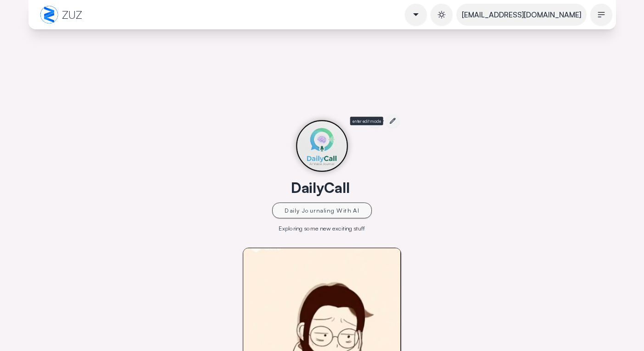 This screenshot has height=351, width=644. Describe the element at coordinates (49, 15) in the screenshot. I see `img: zuz-to-logo-DkA4Xalu.png` at that location.